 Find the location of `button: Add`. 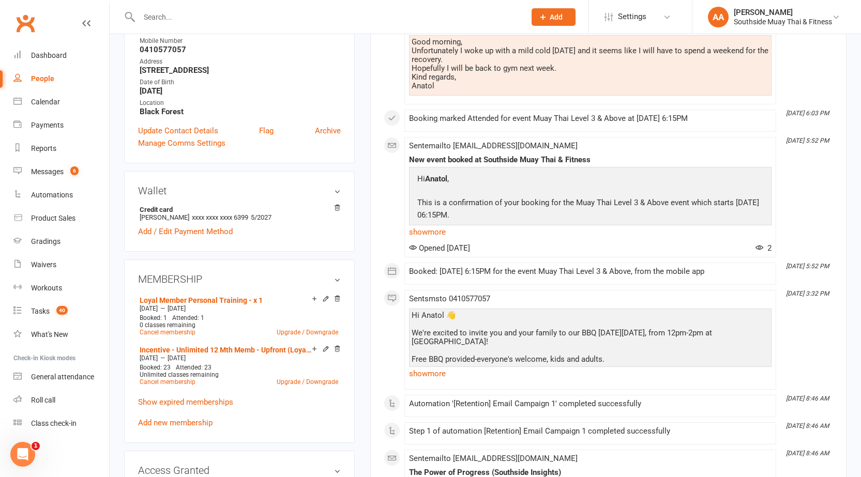

button: Add is located at coordinates (553, 17).